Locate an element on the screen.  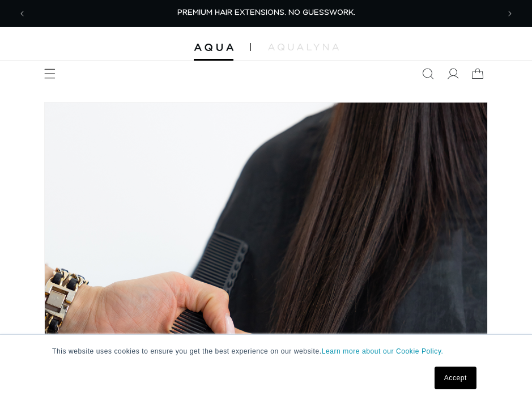
img: Aqua Hair Extensions is located at coordinates (214, 48).